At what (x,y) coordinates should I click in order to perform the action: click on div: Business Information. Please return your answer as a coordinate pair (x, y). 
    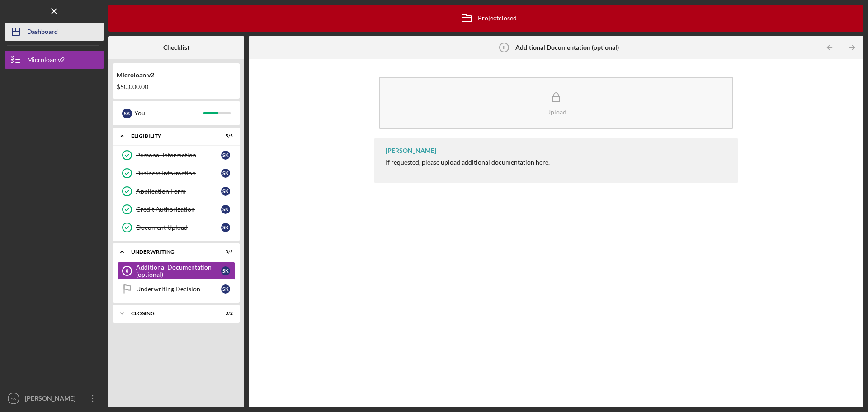
    Looking at the image, I should click on (178, 174).